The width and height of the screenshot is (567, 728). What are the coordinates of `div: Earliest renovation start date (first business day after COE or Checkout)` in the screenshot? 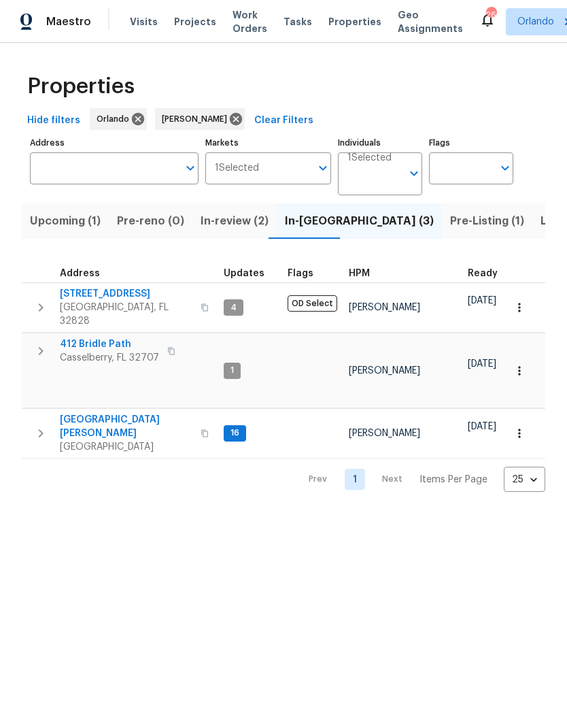 It's located at (489, 274).